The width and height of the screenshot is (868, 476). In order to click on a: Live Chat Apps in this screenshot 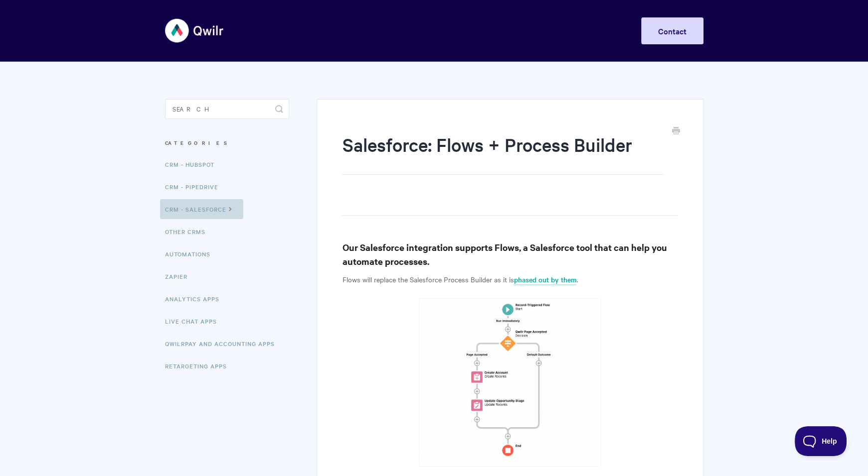, I will do `click(194, 321)`.